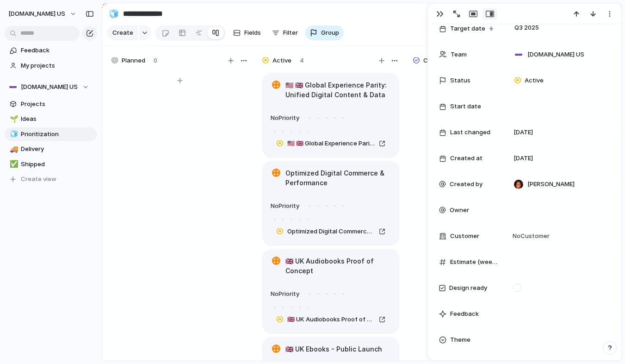 The width and height of the screenshot is (625, 364). What do you see at coordinates (58, 149) in the screenshot?
I see `span: Delivery` at bounding box center [58, 149].